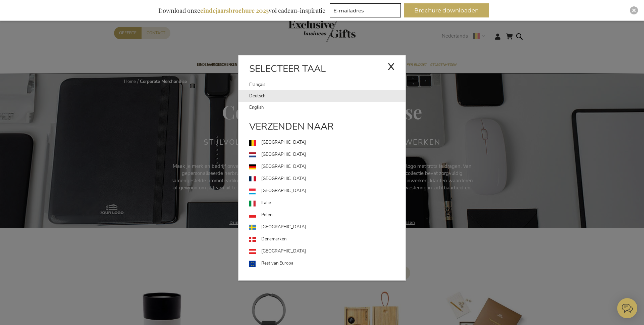  What do you see at coordinates (322, 128) in the screenshot?
I see `div: Verzenden naar` at bounding box center [322, 128].